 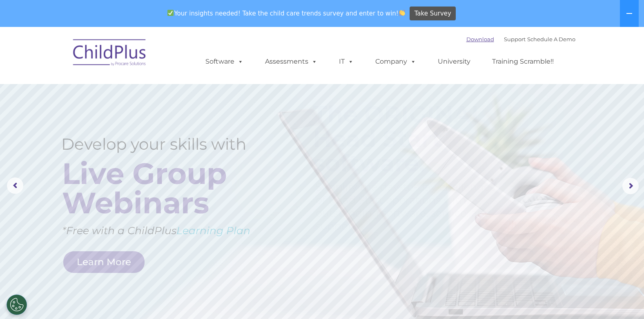 I want to click on a: Take Survey, so click(x=433, y=13).